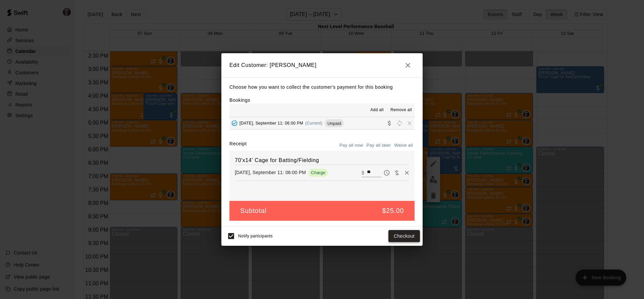  What do you see at coordinates (407, 173) in the screenshot?
I see `button: Remove` at bounding box center [407, 173].